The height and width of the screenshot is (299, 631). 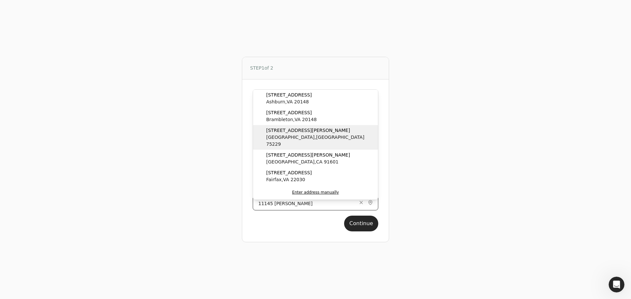 What do you see at coordinates (315, 145) in the screenshot?
I see `div: Suggestions` at bounding box center [315, 145].